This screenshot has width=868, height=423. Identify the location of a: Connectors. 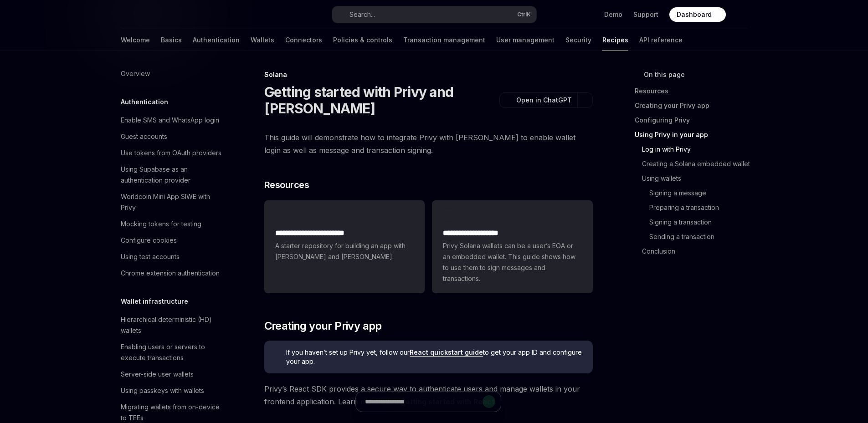
(304, 40).